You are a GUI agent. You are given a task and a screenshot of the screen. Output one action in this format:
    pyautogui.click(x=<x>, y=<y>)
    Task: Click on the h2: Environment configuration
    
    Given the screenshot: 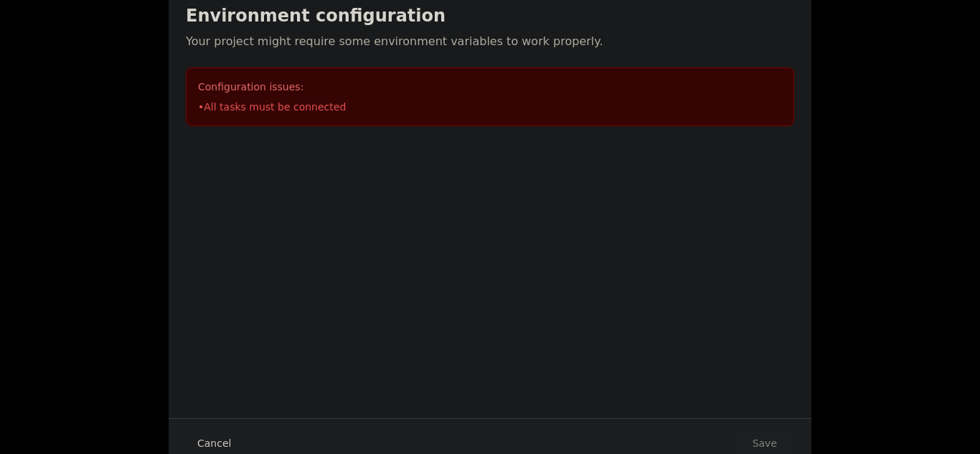 What is the action you would take?
    pyautogui.click(x=490, y=15)
    